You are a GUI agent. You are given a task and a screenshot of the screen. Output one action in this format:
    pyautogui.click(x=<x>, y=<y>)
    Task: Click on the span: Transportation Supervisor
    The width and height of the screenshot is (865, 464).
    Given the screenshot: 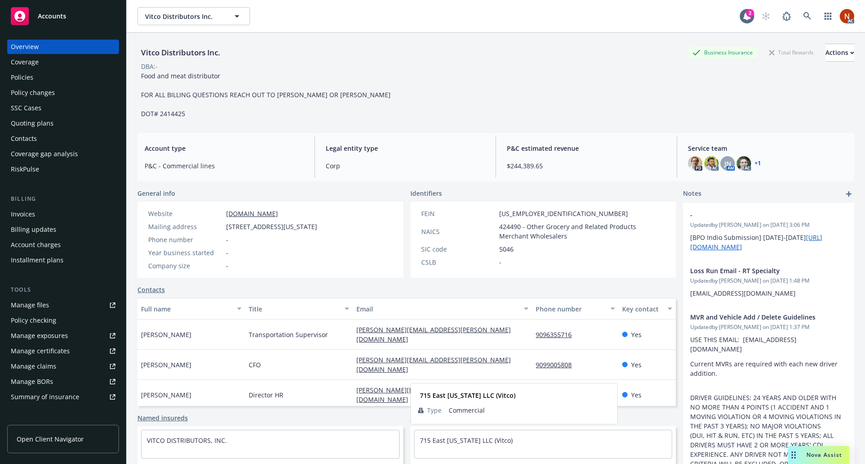 What is the action you would take?
    pyautogui.click(x=288, y=335)
    